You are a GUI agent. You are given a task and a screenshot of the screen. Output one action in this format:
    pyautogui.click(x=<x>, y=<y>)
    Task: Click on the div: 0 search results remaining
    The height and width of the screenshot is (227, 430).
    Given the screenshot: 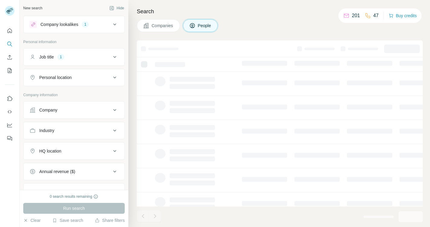 What is the action you would take?
    pyautogui.click(x=74, y=197)
    